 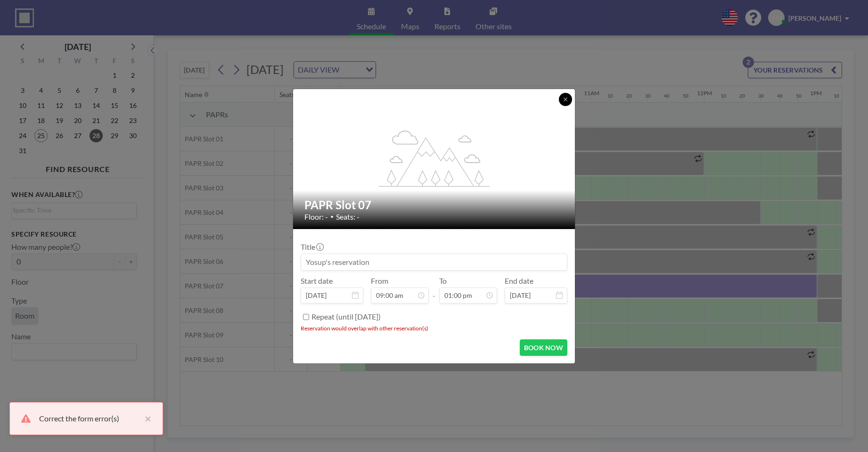 I want to click on button: close, so click(x=145, y=418).